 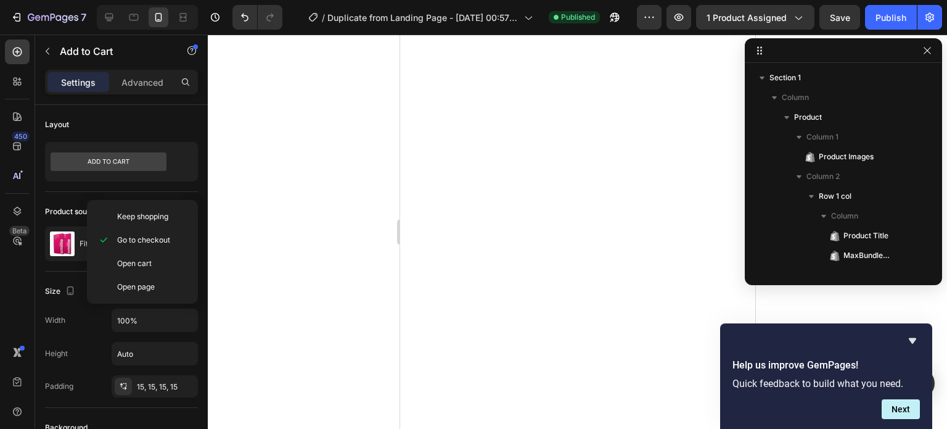 What do you see at coordinates (827, 365) in the screenshot?
I see `h2: Help us improve GemPages!` at bounding box center [827, 365].